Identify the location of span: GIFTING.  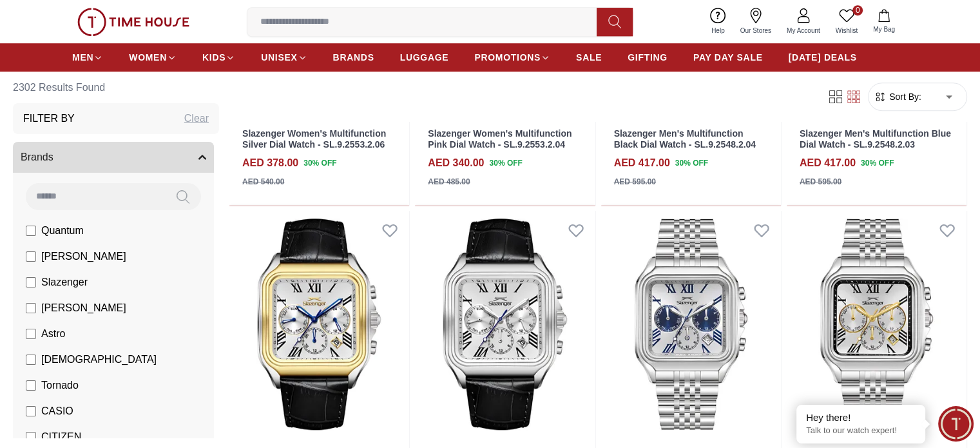
(648, 58).